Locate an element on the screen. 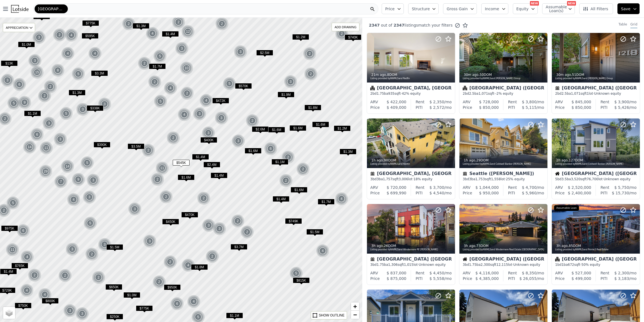 The image size is (644, 322). div: $3.5M is located at coordinates (136, 147).